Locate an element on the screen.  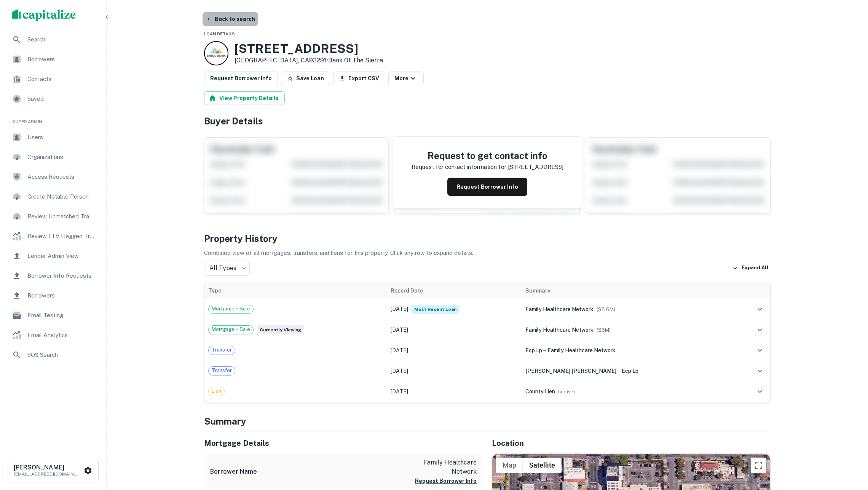
li: Super Admin is located at coordinates (53, 118).